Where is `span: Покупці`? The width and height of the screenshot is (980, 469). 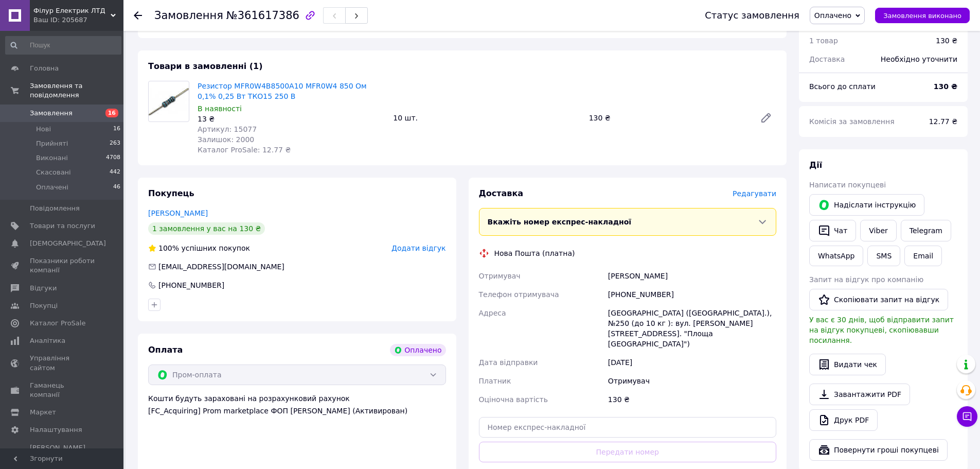 span: Покупці is located at coordinates (43, 306).